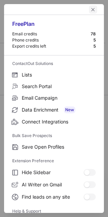 The width and height of the screenshot is (108, 217). I want to click on label: Lists, so click(54, 75).